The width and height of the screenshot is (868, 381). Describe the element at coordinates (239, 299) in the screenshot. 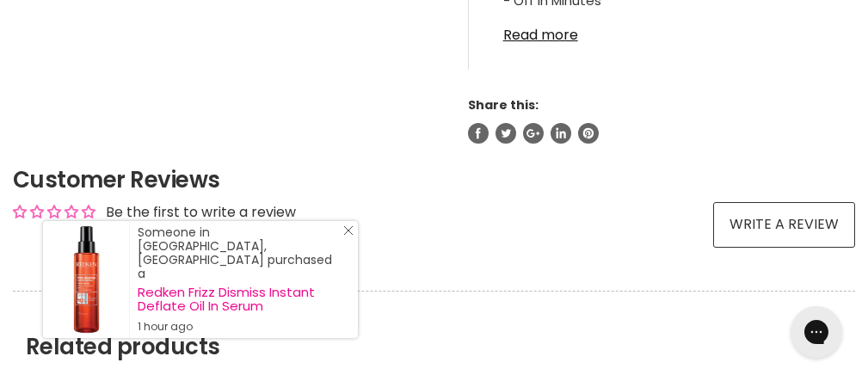

I see `a: Redken Frizz Dismiss Instant Deflate Oil In Serum` at that location.